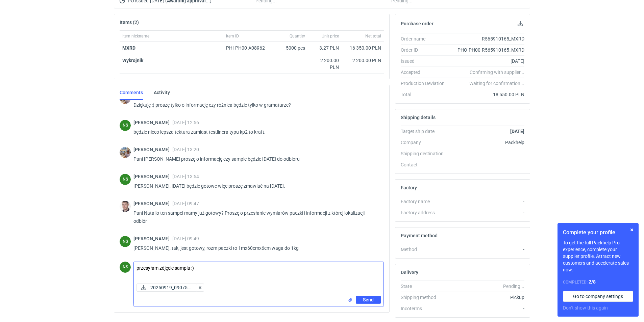 The image size is (644, 322). Describe the element at coordinates (425, 142) in the screenshot. I see `div: Company` at that location.